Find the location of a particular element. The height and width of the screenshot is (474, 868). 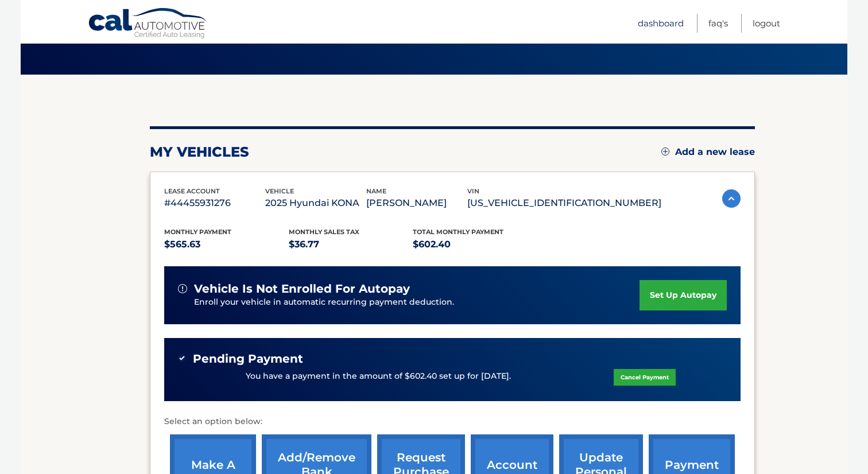

p: $602.40 is located at coordinates (475, 245).